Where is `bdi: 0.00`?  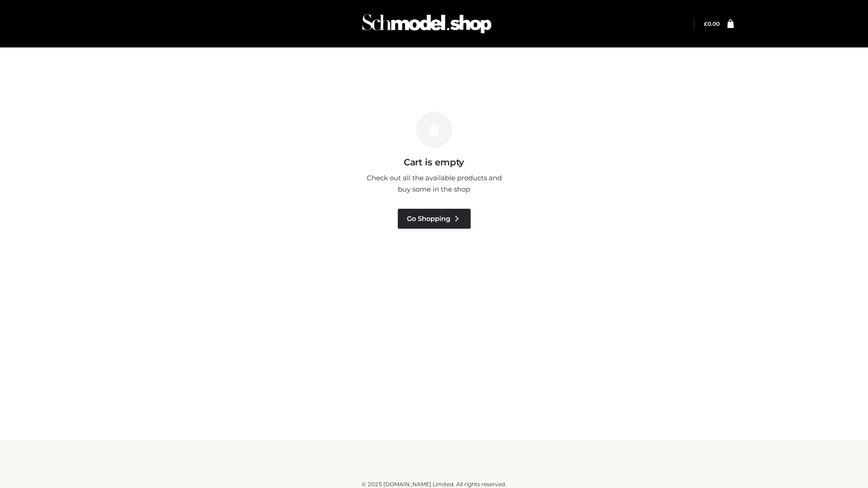 bdi: 0.00 is located at coordinates (712, 23).